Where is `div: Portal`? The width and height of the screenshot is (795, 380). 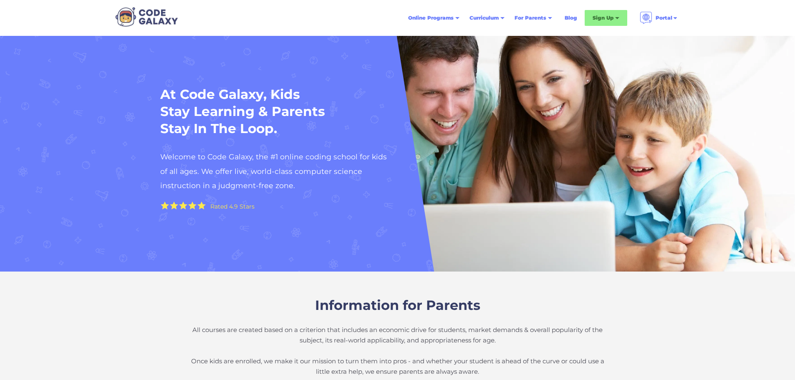
div: Portal is located at coordinates (664, 18).